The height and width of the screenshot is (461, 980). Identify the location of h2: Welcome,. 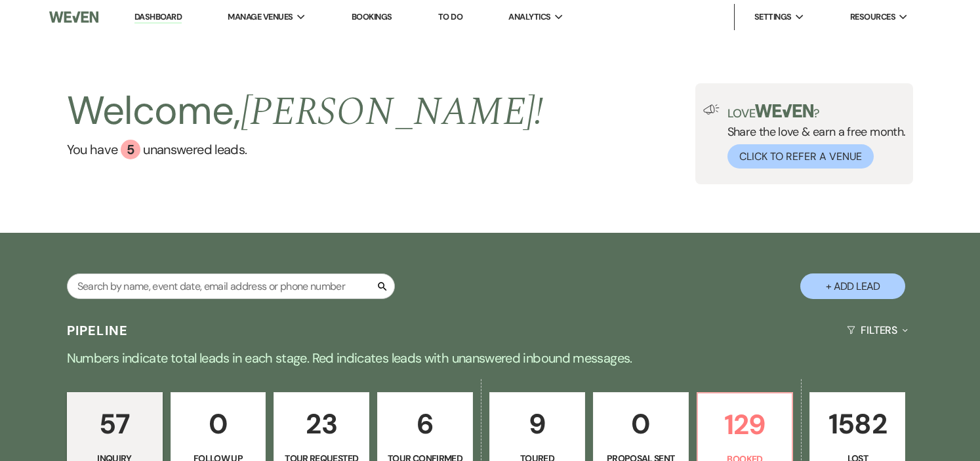
(305, 111).